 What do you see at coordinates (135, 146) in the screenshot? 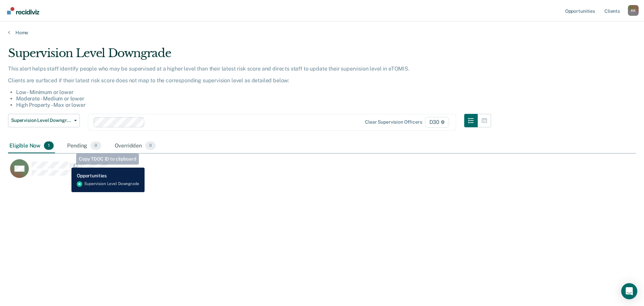
I see `div: Overridden0` at bounding box center [135, 146].